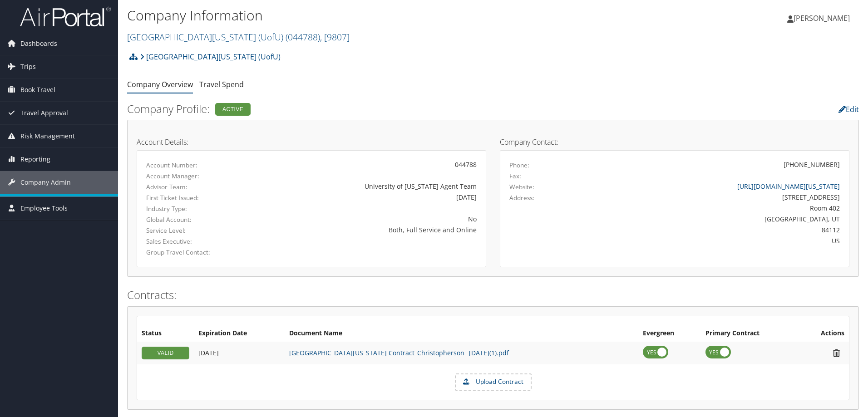 The width and height of the screenshot is (868, 417). Describe the element at coordinates (335, 37) in the screenshot. I see `span: , [ 9807 ]` at that location.